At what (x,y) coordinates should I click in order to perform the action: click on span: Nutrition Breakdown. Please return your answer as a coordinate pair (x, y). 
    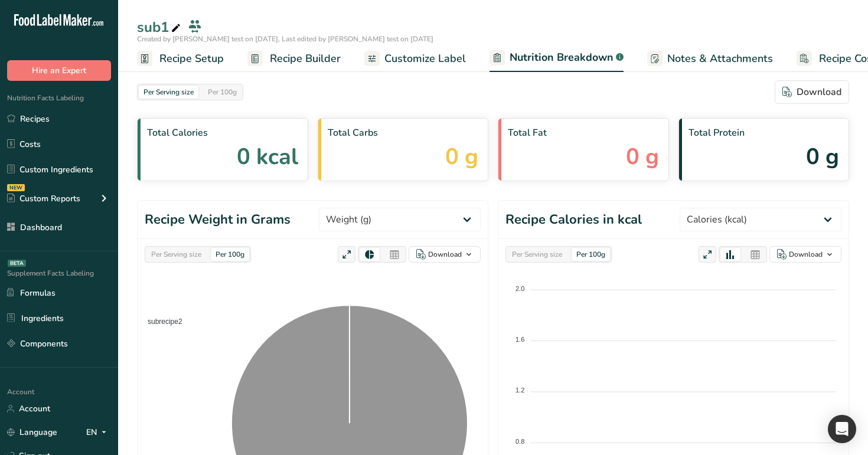
    Looking at the image, I should click on (562, 57).